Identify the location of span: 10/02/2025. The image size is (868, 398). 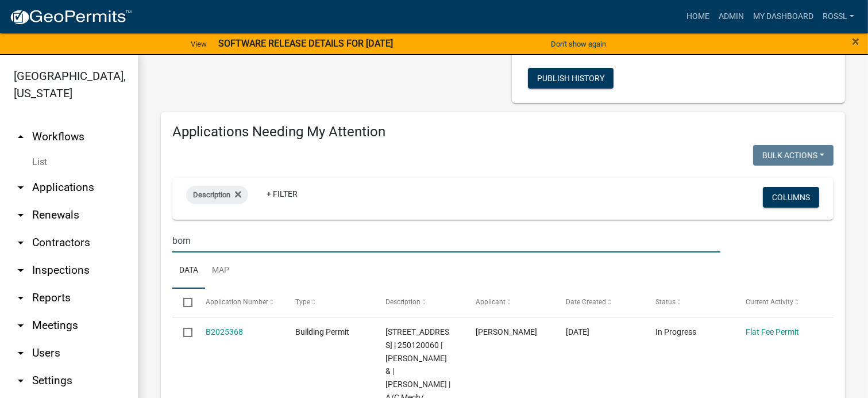
(577, 332).